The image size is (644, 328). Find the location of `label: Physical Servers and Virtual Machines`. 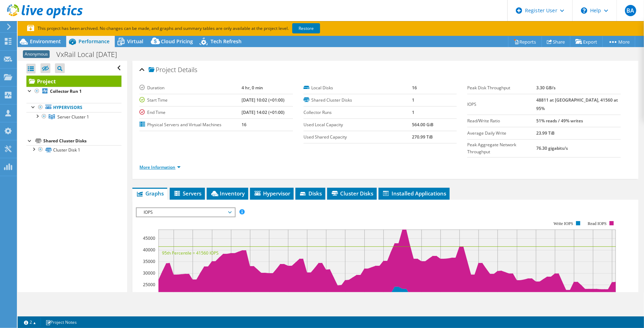

label: Physical Servers and Virtual Machines is located at coordinates (190, 125).